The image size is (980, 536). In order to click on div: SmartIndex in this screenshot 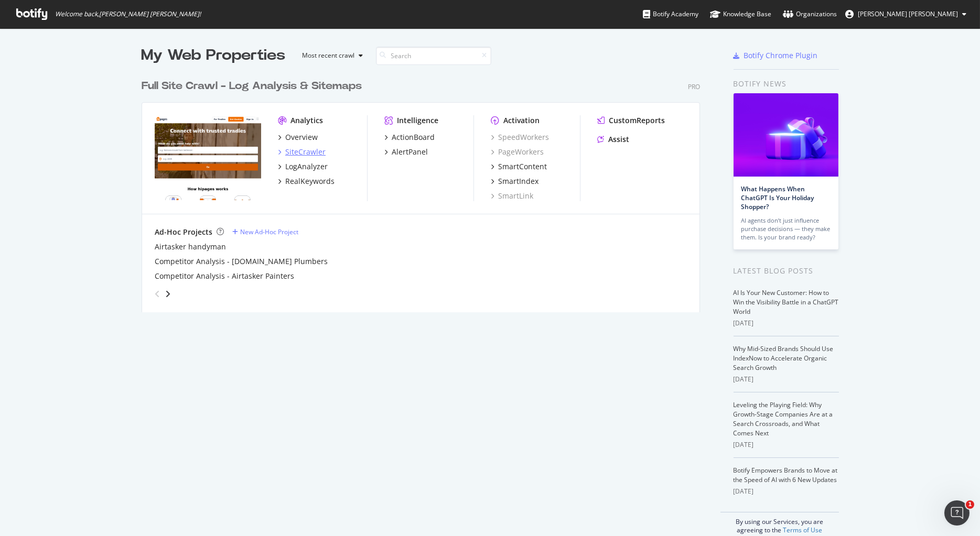, I will do `click(518, 182)`.